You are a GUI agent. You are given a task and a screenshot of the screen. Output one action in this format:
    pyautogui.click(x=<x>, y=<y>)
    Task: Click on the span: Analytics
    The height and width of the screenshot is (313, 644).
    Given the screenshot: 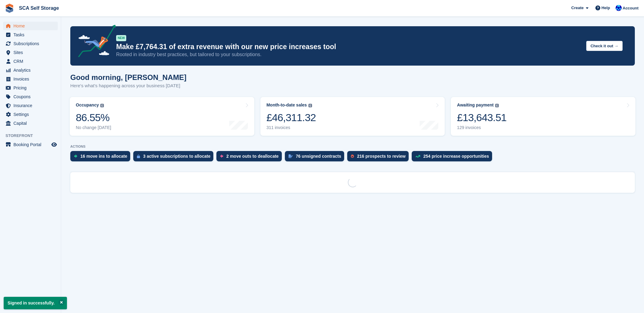 What is the action you would take?
    pyautogui.click(x=32, y=70)
    